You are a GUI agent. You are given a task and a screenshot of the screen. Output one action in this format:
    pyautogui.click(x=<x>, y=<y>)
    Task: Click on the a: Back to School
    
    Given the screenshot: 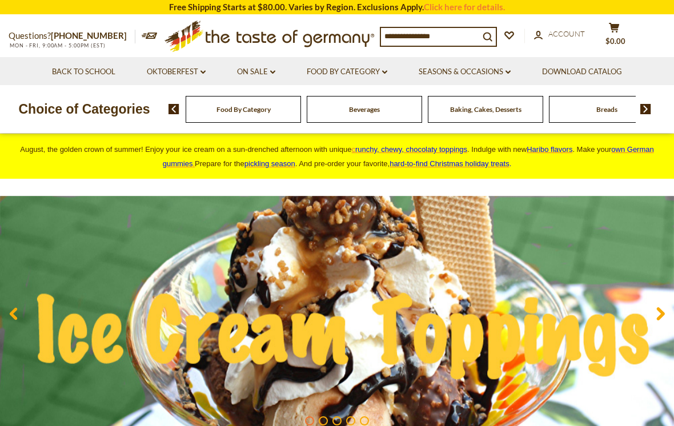 What is the action you would take?
    pyautogui.click(x=83, y=72)
    